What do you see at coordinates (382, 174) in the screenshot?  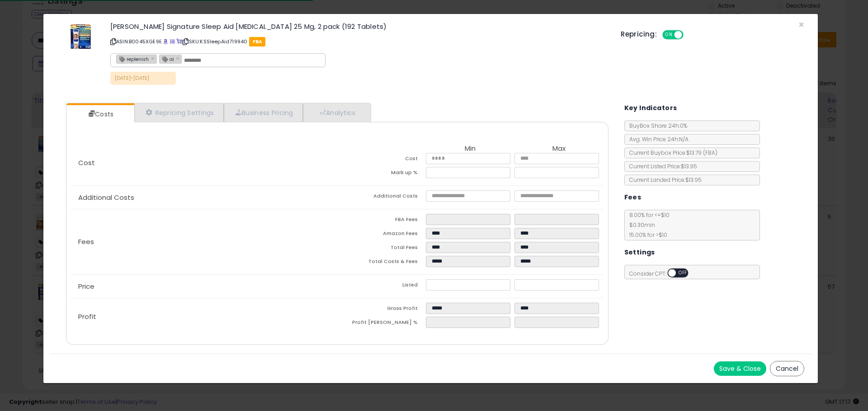 I see `td: Mark up %` at bounding box center [382, 174].